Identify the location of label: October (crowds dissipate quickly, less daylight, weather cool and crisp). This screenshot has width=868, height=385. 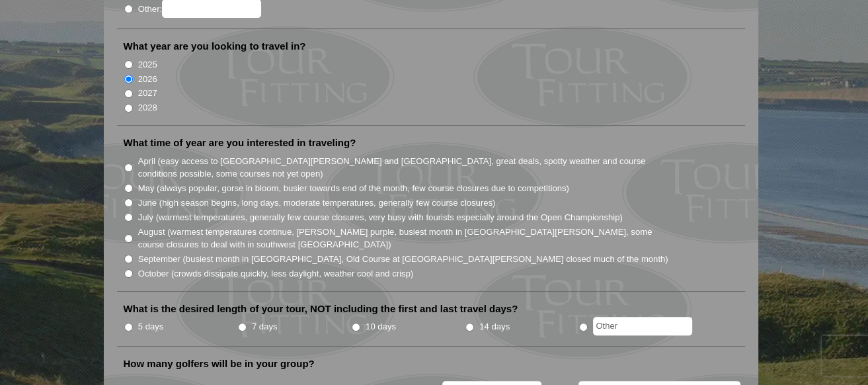
(275, 274).